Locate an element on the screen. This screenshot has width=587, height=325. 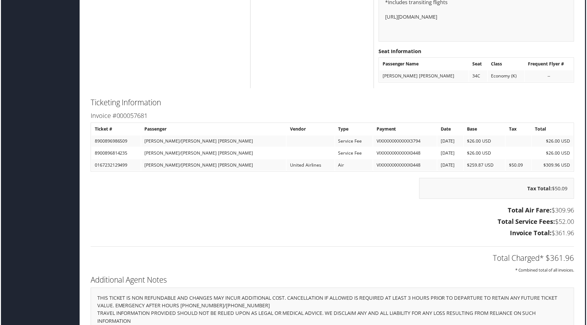
th: Payment is located at coordinates (406, 130).